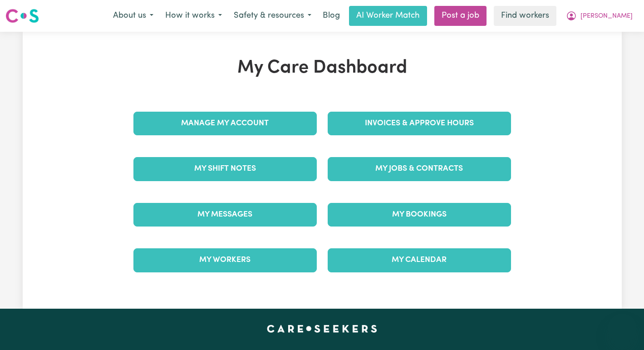 This screenshot has height=350, width=644. What do you see at coordinates (22, 16) in the screenshot?
I see `a: Careseekers logo` at bounding box center [22, 16].